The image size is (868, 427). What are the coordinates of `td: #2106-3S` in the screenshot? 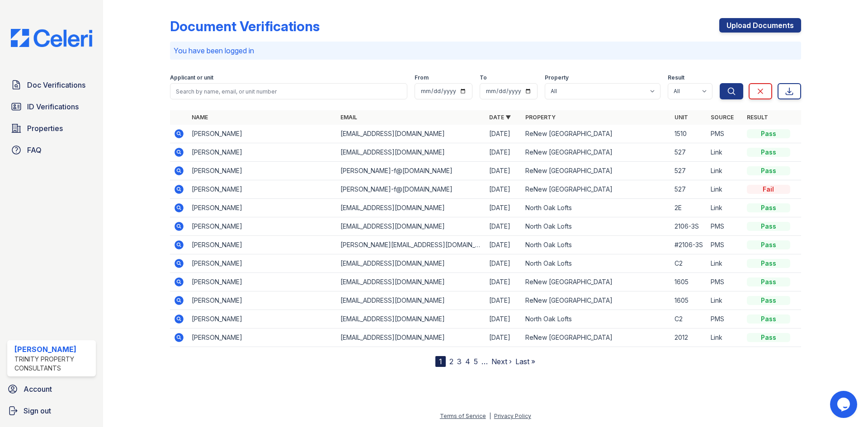 It's located at (689, 245).